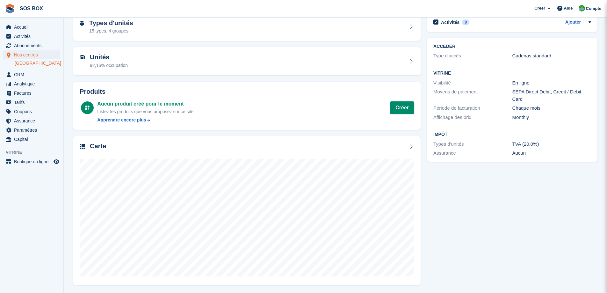 The image size is (607, 293). I want to click on div: Monthly, so click(551, 117).